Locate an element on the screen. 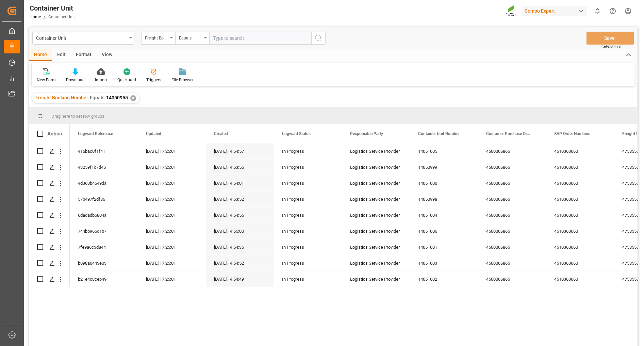 The image size is (644, 346). img: Screenshot%202023-09-29%20at%2010.02.21.png_1712312052.png is located at coordinates (511, 11).